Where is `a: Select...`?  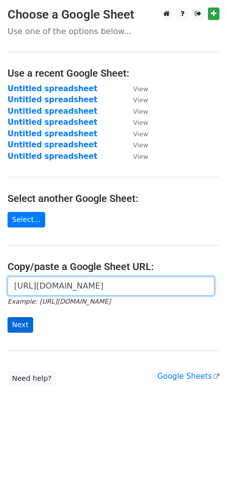
a: Select... is located at coordinates (26, 220).